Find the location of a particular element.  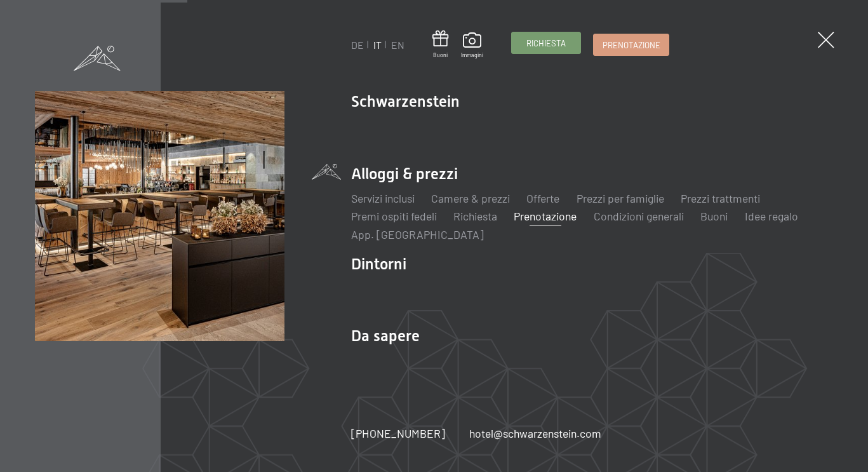

span: Prenotazione is located at coordinates (632, 45).